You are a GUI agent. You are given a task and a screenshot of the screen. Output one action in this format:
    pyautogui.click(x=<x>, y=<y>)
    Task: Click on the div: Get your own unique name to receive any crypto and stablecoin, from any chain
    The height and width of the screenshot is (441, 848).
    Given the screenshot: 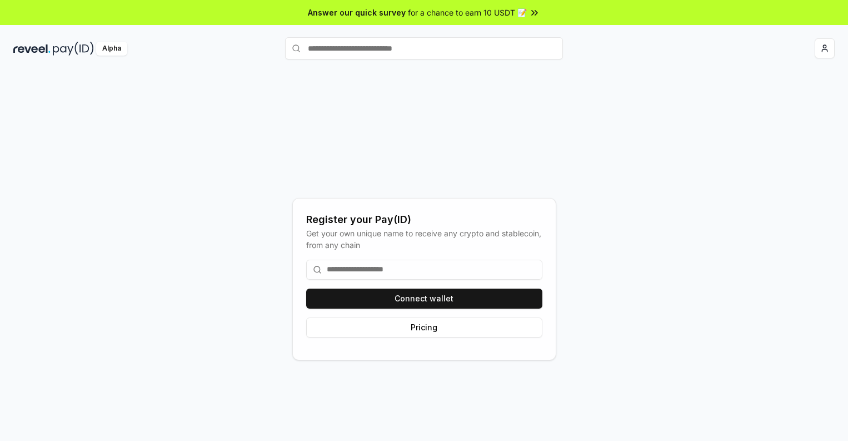 What is the action you would take?
    pyautogui.click(x=424, y=239)
    